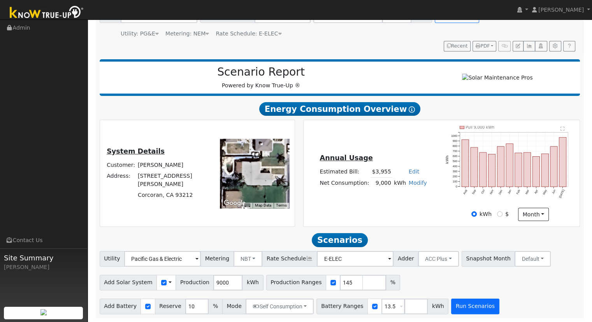 Image resolution: width=592 pixels, height=322 pixels. What do you see at coordinates (492, 192) in the screenshot?
I see `text: Nov` at bounding box center [492, 192].